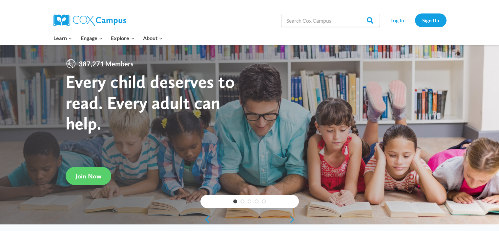 This screenshot has width=499, height=231. What do you see at coordinates (153, 38) in the screenshot?
I see `span: About` at bounding box center [153, 38].